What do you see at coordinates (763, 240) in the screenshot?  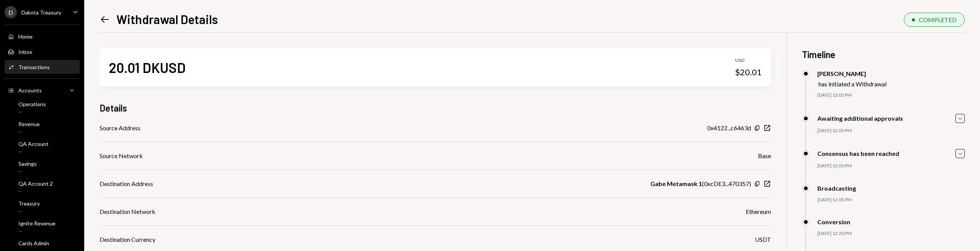 I see `div: USDT` at bounding box center [763, 240].